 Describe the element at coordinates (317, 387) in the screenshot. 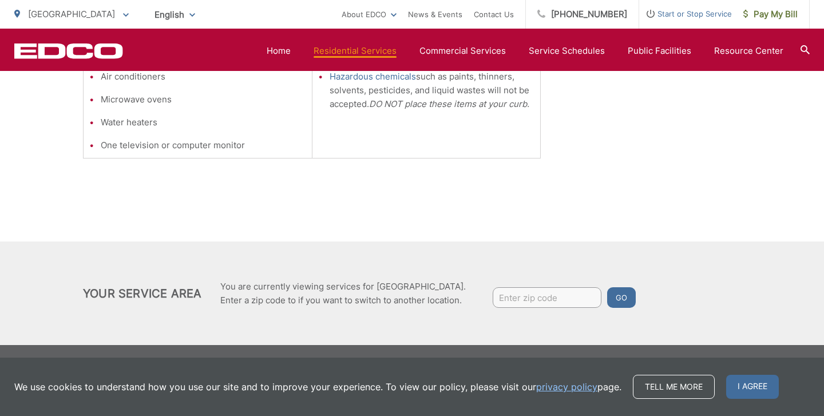

I see `p: We use cookies to understand how you use our site and to improve your experience. To view our pol...` at that location.